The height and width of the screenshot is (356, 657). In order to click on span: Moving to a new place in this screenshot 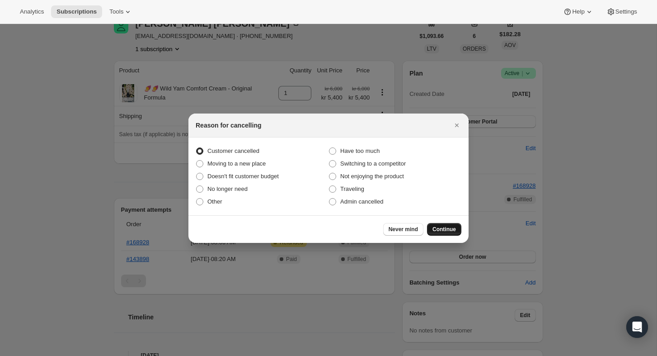, I will do `click(236, 163)`.